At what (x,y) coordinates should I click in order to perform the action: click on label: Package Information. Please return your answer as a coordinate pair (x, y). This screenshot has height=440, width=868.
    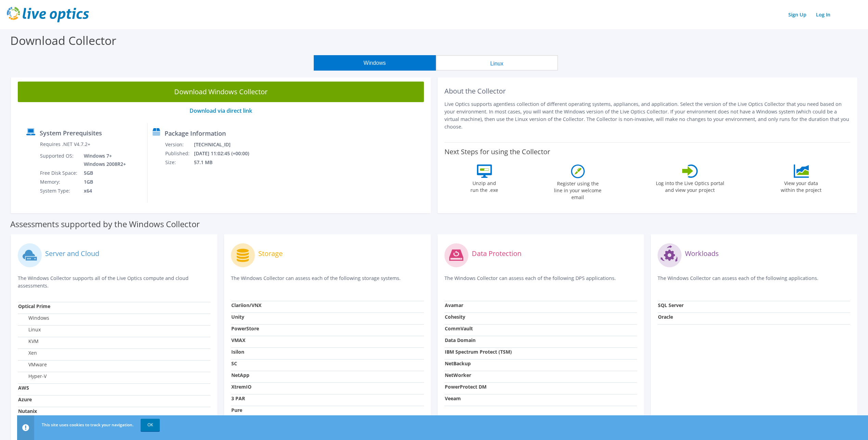
    Looking at the image, I should click on (195, 133).